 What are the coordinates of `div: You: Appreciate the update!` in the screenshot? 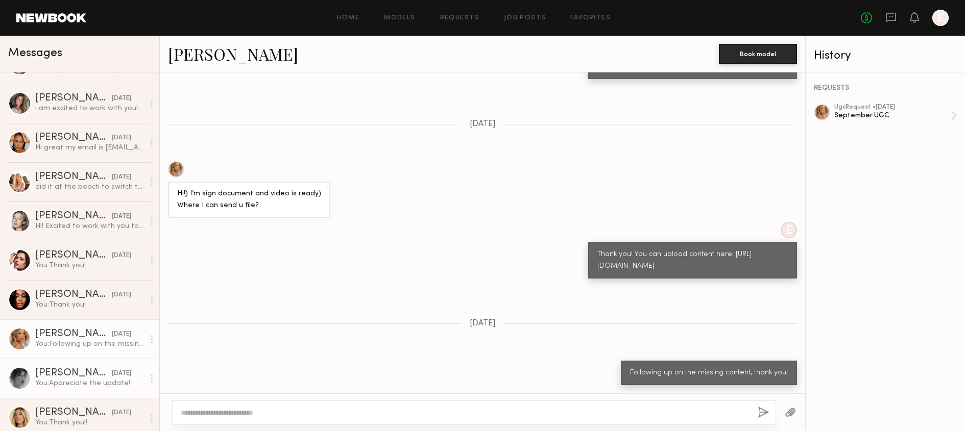 It's located at (89, 383).